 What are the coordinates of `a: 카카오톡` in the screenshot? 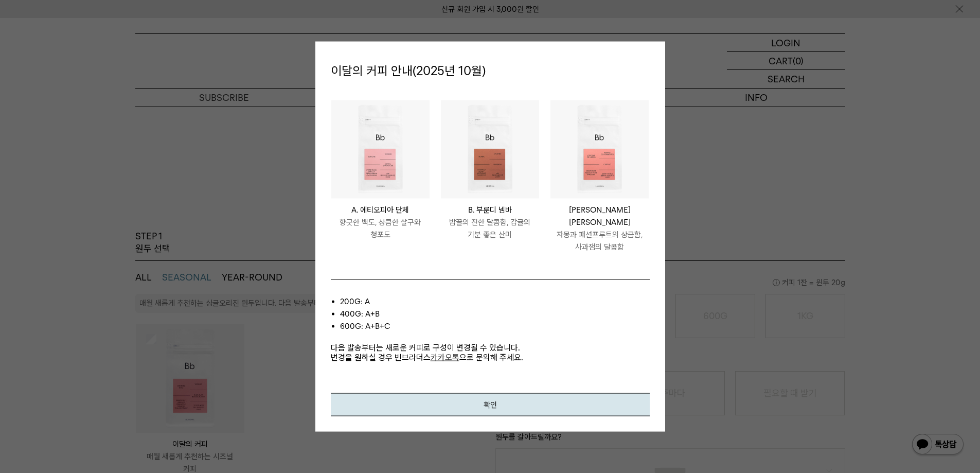 It's located at (445, 357).